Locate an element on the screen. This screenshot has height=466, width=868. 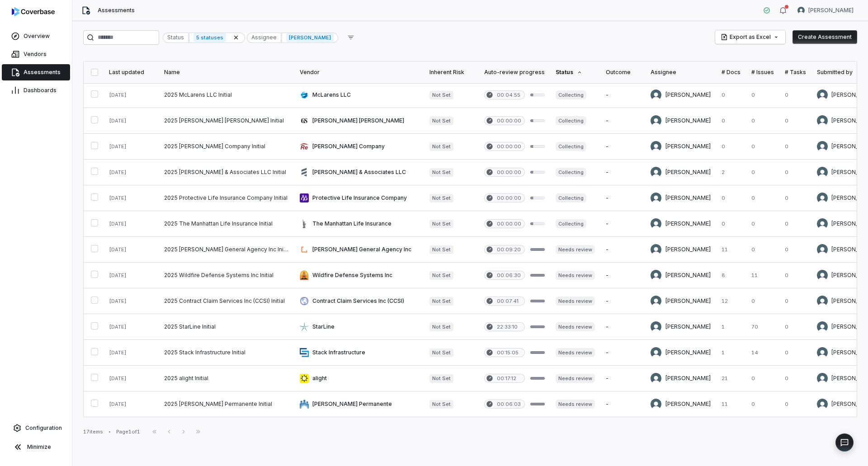
span: Configuration is located at coordinates (43, 428).